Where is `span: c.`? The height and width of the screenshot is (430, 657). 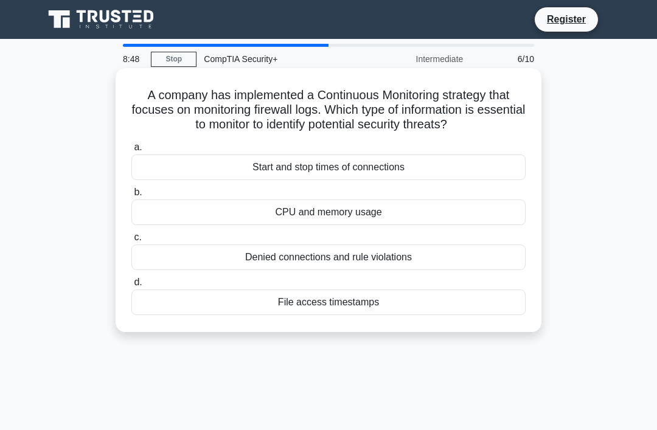 span: c. is located at coordinates (138, 237).